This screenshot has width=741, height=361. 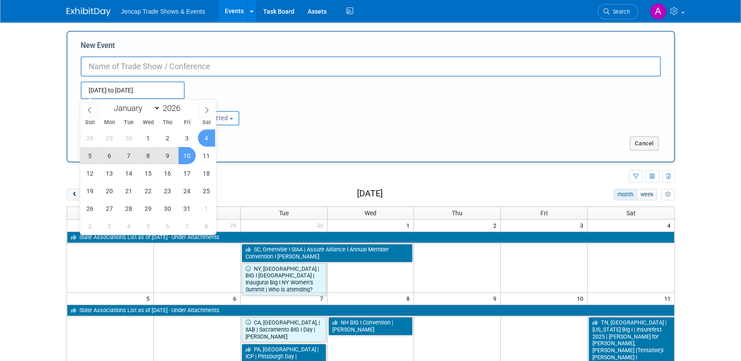 What do you see at coordinates (206, 209) in the screenshot?
I see `span: August 1, 2026` at bounding box center [206, 209].